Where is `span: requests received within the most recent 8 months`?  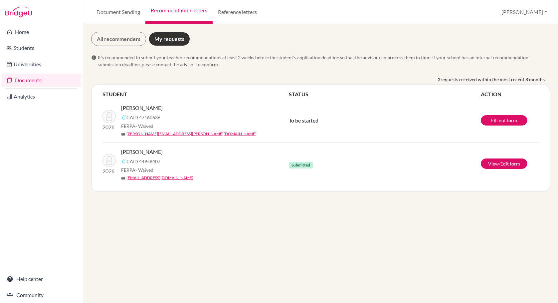
span: requests received within the most recent 8 months is located at coordinates (492, 79).